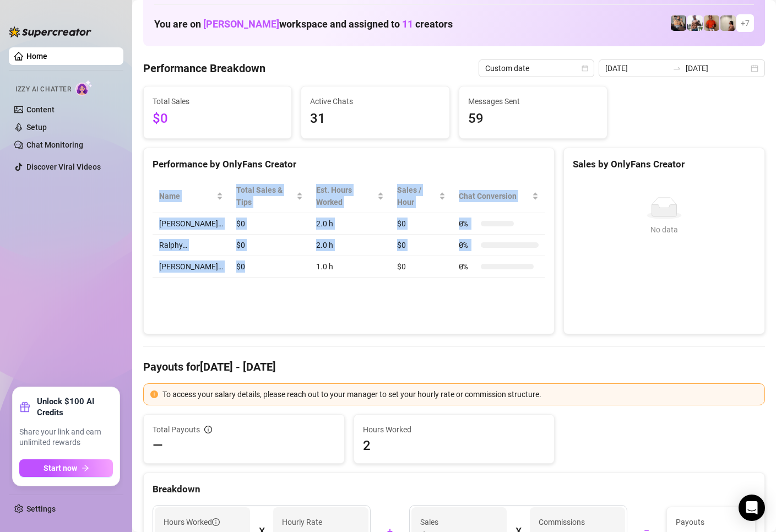  What do you see at coordinates (375, 101) in the screenshot?
I see `span: Active Chats` at bounding box center [375, 101].